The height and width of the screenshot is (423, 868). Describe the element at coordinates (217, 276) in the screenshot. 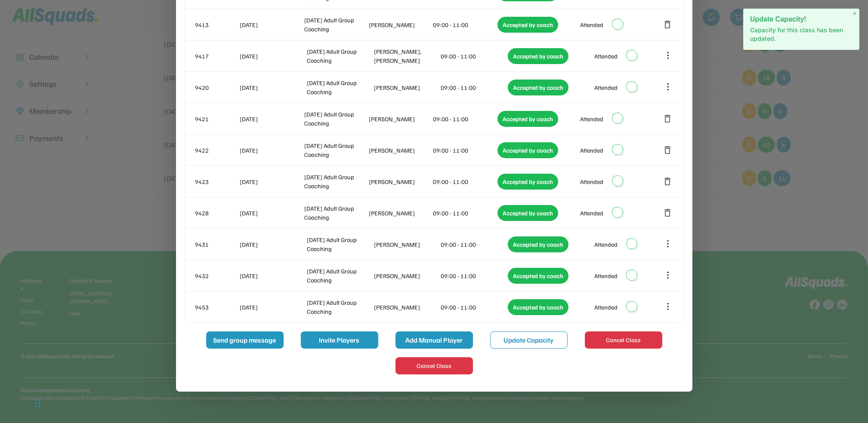

I see `div: 9432` at that location.